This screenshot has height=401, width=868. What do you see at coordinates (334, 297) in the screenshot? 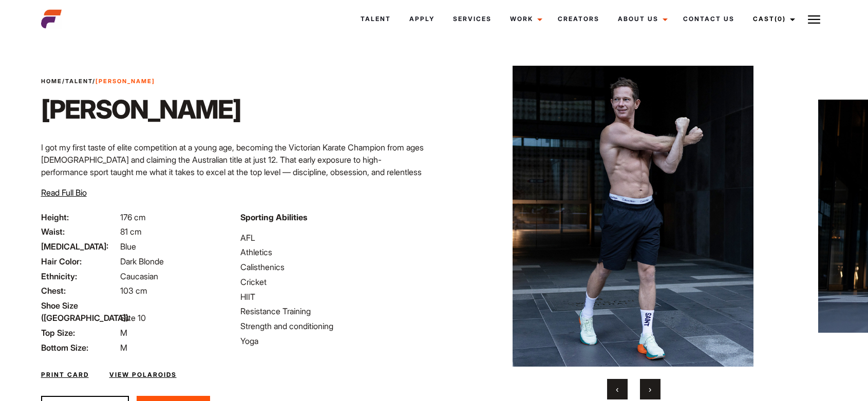
I see `li: HIIT` at bounding box center [334, 297].